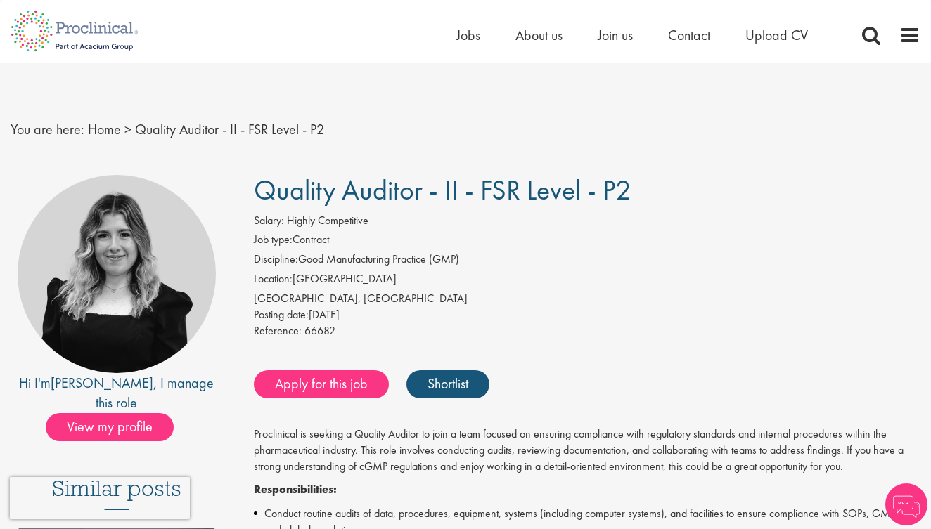 The width and height of the screenshot is (931, 529). I want to click on a: Join us, so click(615, 35).